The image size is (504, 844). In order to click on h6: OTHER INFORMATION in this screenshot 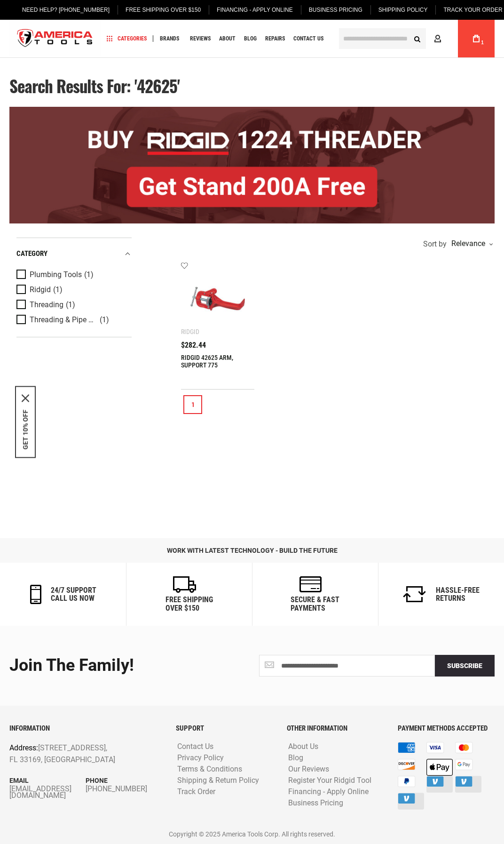, I will do `click(335, 728)`.